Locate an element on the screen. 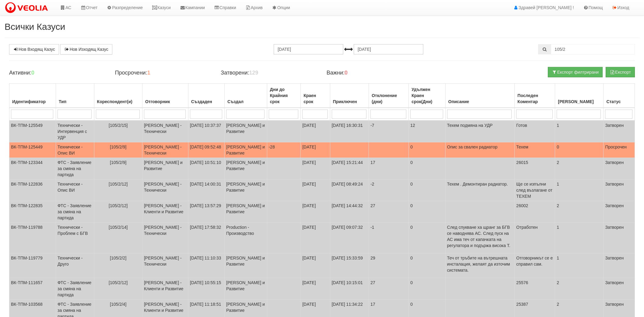 Image resolution: width=644 pixels, height=317 pixels. span: [105/2/4] is located at coordinates (118, 305).